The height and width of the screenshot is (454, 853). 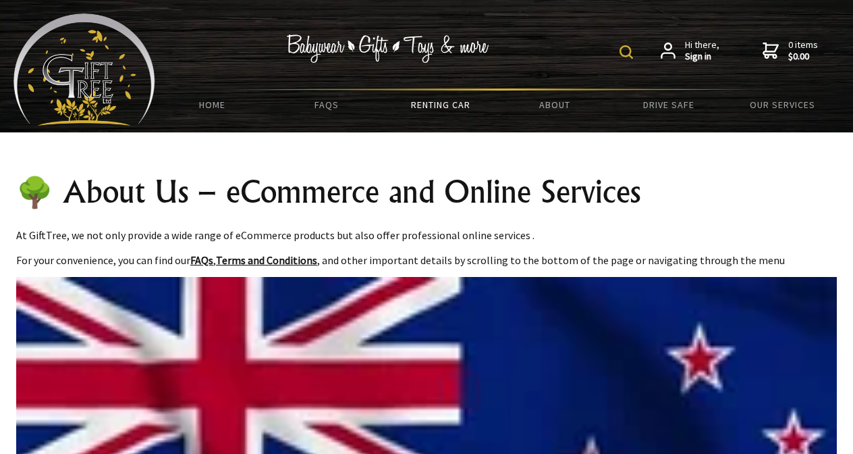 What do you see at coordinates (782, 105) in the screenshot?
I see `a: Our Services` at bounding box center [782, 105].